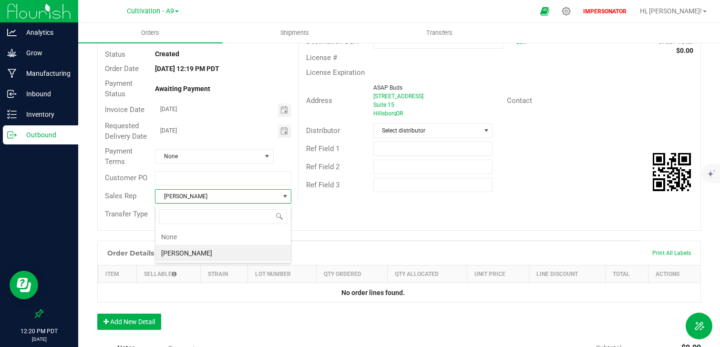  Describe the element at coordinates (323, 185) in the screenshot. I see `span: Ref Field 3` at that location.